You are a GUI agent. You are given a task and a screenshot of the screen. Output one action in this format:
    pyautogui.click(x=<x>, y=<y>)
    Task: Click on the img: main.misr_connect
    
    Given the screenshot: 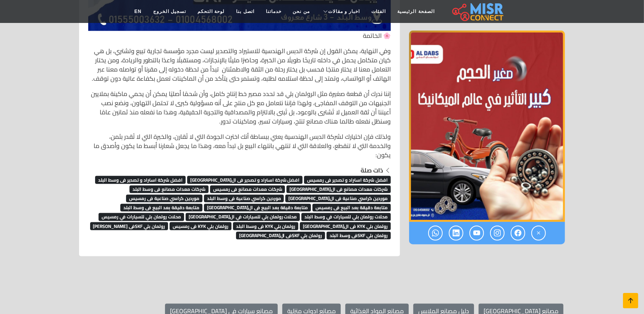 What is the action you would take?
    pyautogui.click(x=478, y=11)
    